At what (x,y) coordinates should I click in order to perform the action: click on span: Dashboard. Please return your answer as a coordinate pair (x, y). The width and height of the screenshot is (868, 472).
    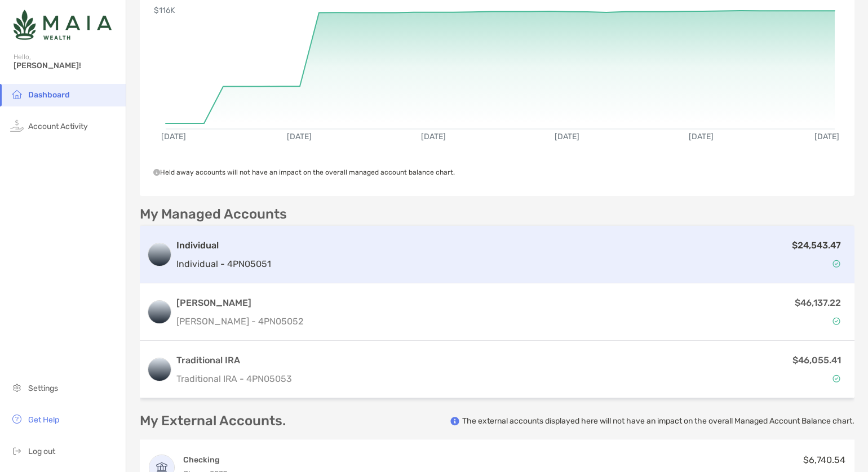
    Looking at the image, I should click on (49, 94).